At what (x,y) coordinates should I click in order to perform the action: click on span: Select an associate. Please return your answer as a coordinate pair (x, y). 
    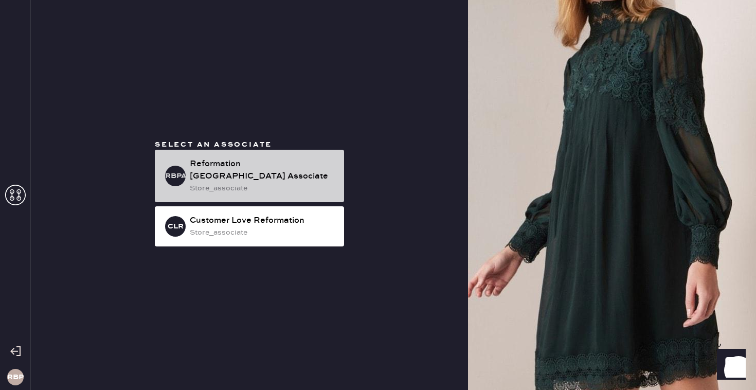
    Looking at the image, I should click on (213, 144).